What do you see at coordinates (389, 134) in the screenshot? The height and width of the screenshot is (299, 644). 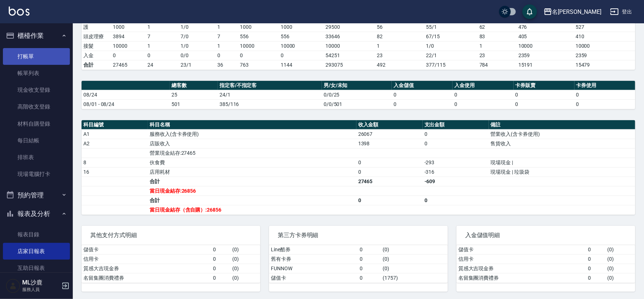 I see `td: 26067` at bounding box center [389, 134].